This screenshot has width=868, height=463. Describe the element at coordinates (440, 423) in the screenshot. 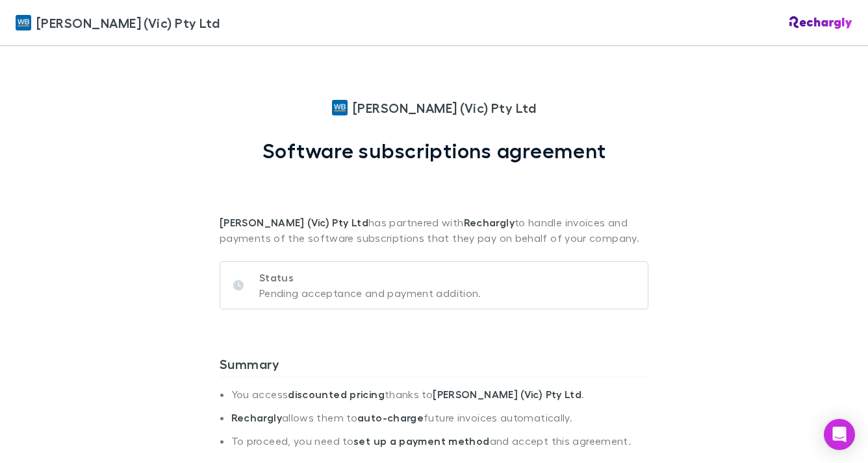

I see `li: allows them to future invoices automatically.` at that location.